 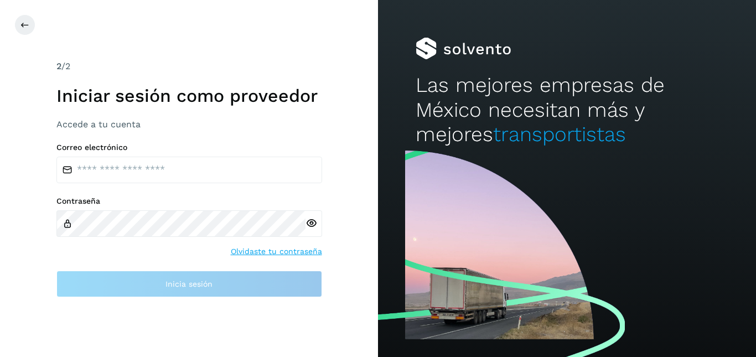 I want to click on h3: Accede a tu cuenta, so click(x=189, y=124).